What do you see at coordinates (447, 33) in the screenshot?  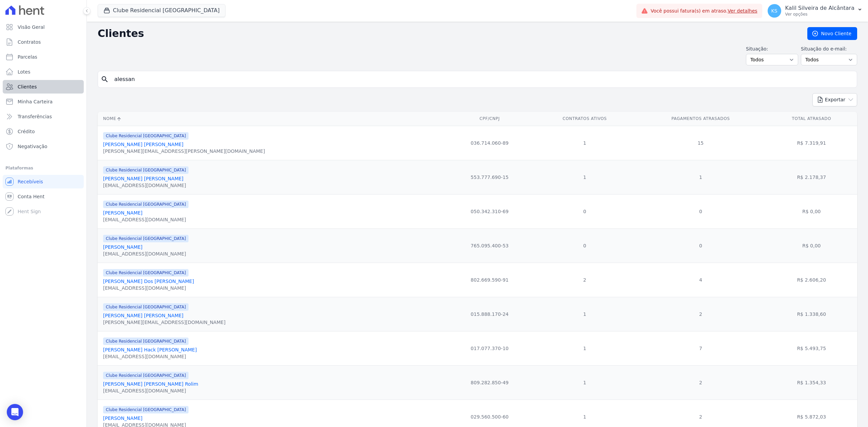 I see `h2: Clientes` at bounding box center [447, 33].